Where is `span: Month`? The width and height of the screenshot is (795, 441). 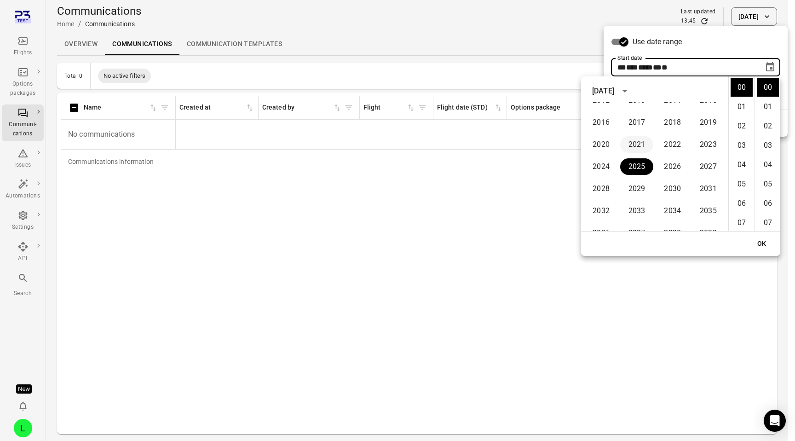
span: Month is located at coordinates (632, 67).